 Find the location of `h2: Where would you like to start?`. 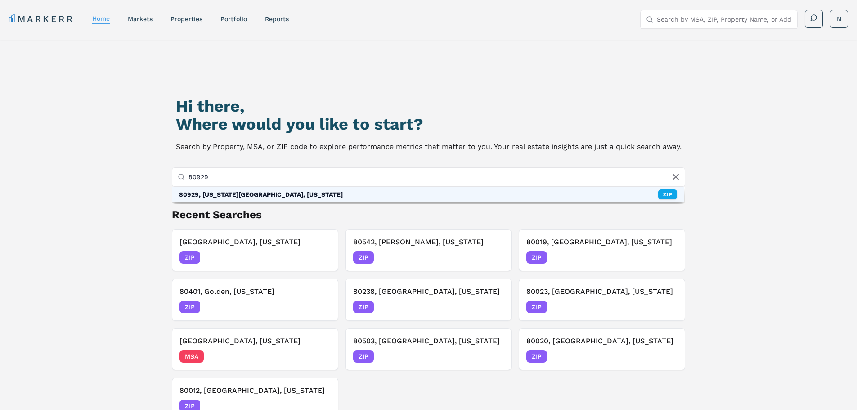

h2: Where would you like to start? is located at coordinates (429, 124).